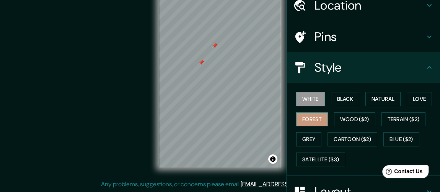 The height and width of the screenshot is (192, 440). I want to click on button: Cartoon ($2), so click(352, 139).